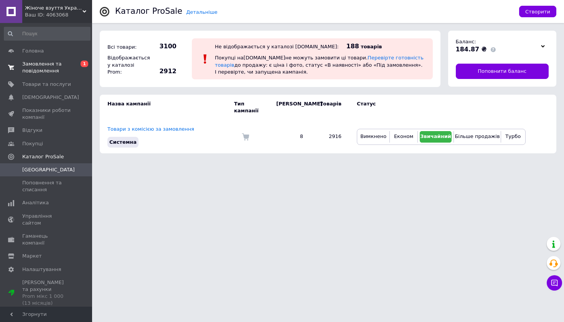 This screenshot has width=564, height=322. Describe the element at coordinates (58, 15) in the screenshot. I see `div: Ваш ID: 4063068` at that location.